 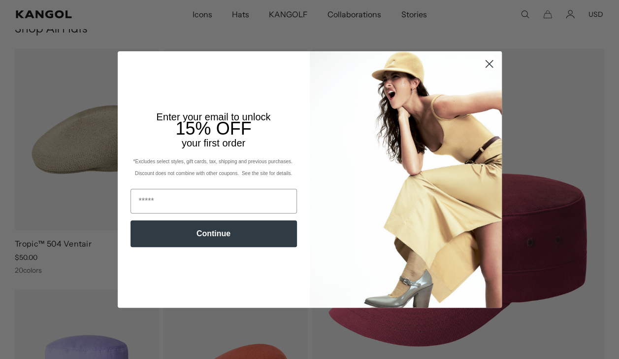 I want to click on button: Continue, so click(x=214, y=234).